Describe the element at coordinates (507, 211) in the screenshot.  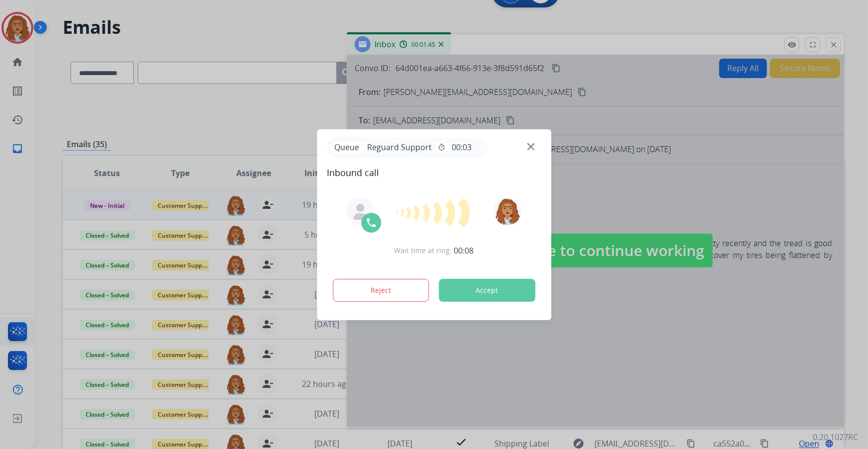
I see `img: avatar` at that location.